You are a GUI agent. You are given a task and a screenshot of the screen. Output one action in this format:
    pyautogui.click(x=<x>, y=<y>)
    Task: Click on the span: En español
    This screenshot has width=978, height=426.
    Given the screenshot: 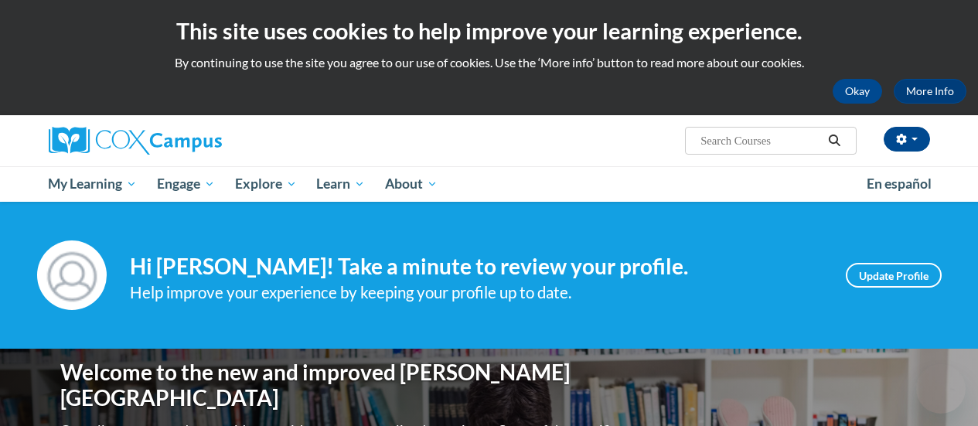 What is the action you would take?
    pyautogui.click(x=899, y=183)
    